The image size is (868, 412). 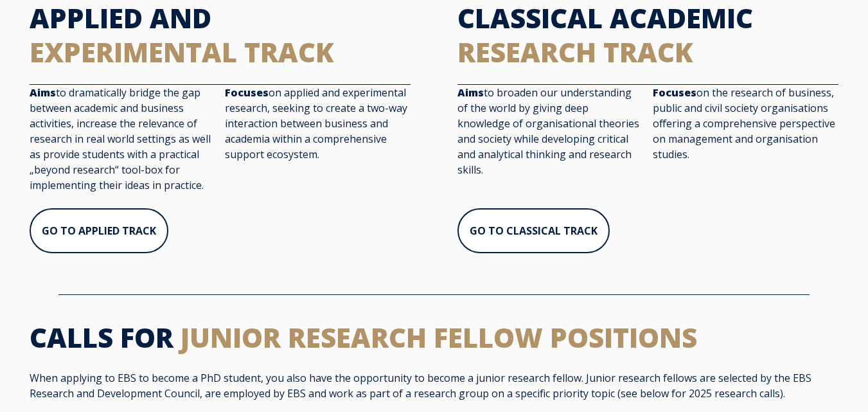 What do you see at coordinates (99, 230) in the screenshot?
I see `a: GO TO APPLIED TRACK` at bounding box center [99, 230].